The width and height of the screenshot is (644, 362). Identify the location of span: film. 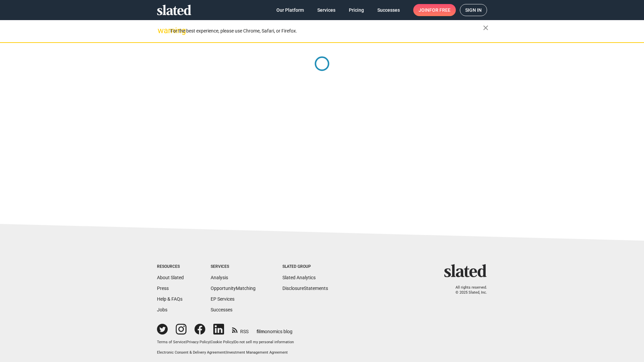
(260, 332).